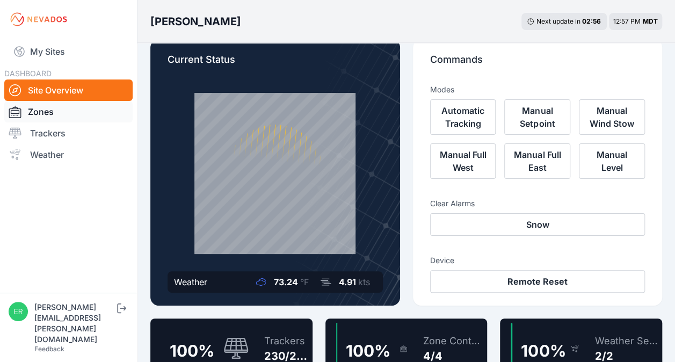 This screenshot has height=362, width=675. Describe the element at coordinates (196, 21) in the screenshot. I see `nav: Breadcrumb` at that location.